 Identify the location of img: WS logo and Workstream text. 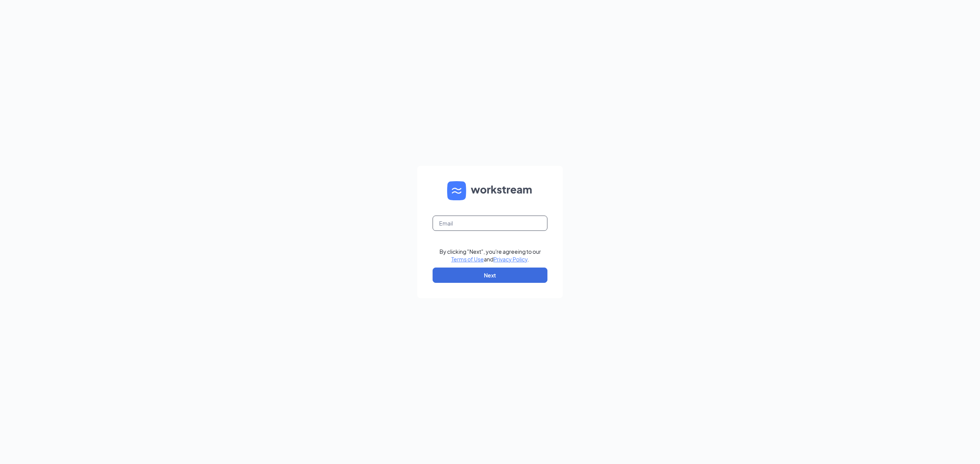
(490, 191).